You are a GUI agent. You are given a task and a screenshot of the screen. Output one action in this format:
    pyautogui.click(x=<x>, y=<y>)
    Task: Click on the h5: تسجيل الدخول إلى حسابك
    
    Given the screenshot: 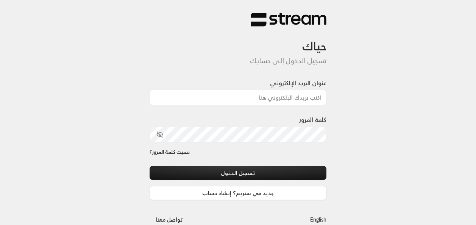 What is the action you would take?
    pyautogui.click(x=238, y=61)
    